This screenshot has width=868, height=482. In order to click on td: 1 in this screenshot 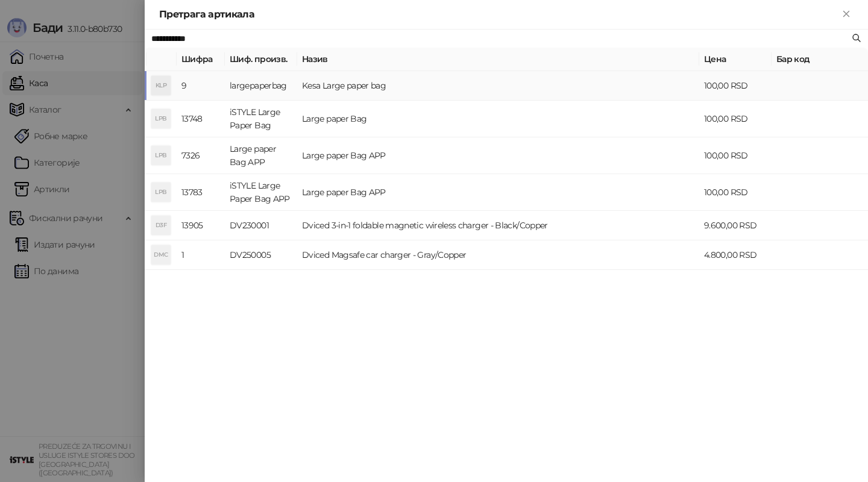, I will do `click(201, 255)`.